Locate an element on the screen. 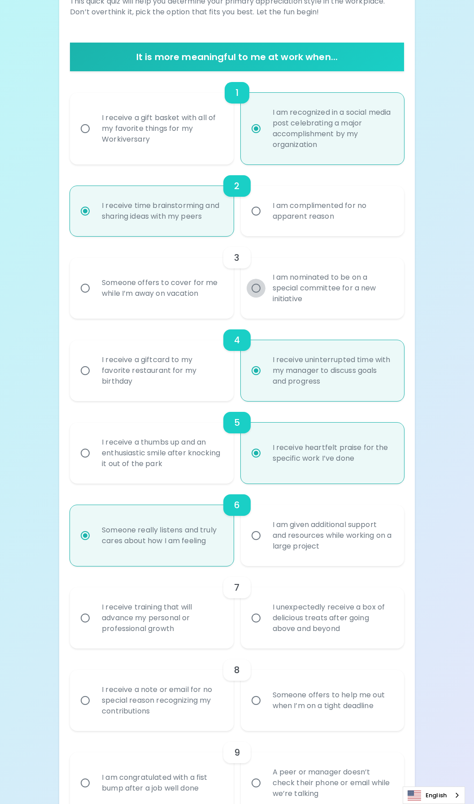  h6: 7 is located at coordinates (237, 587).